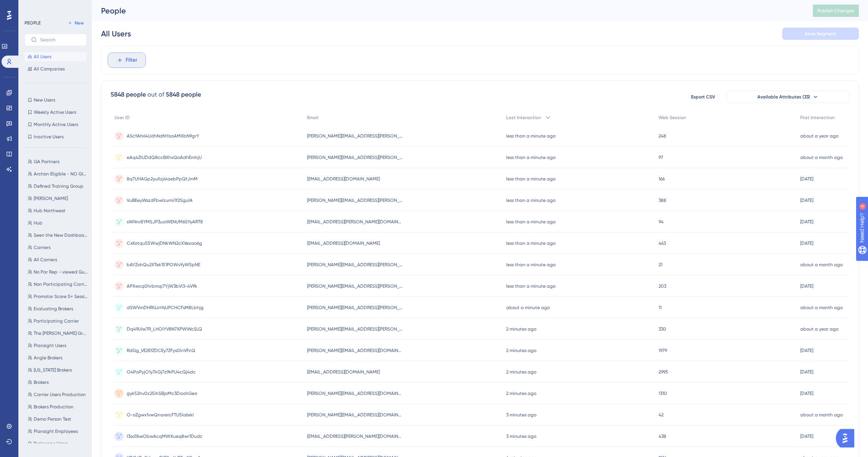 The width and height of the screenshot is (868, 457). What do you see at coordinates (53, 419) in the screenshot?
I see `span: Demo Person Test` at bounding box center [53, 419].